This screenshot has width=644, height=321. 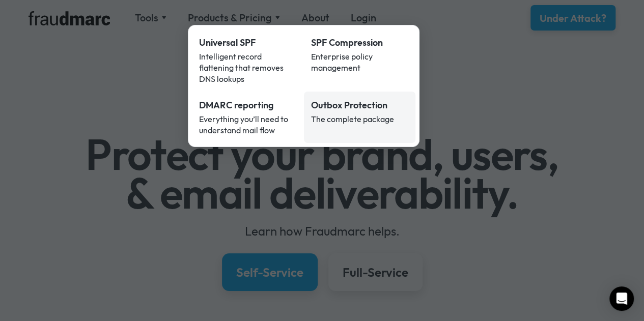 What do you see at coordinates (360, 119) in the screenshot?
I see `div: The complete package` at bounding box center [360, 119].